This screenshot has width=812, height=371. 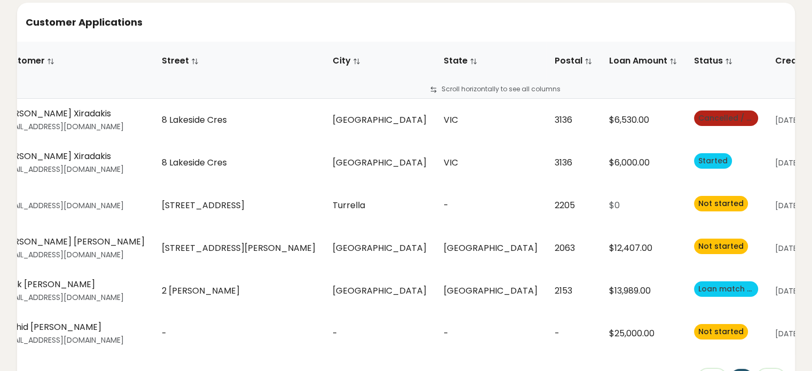 I want to click on div: $6,530.00, so click(x=643, y=120).